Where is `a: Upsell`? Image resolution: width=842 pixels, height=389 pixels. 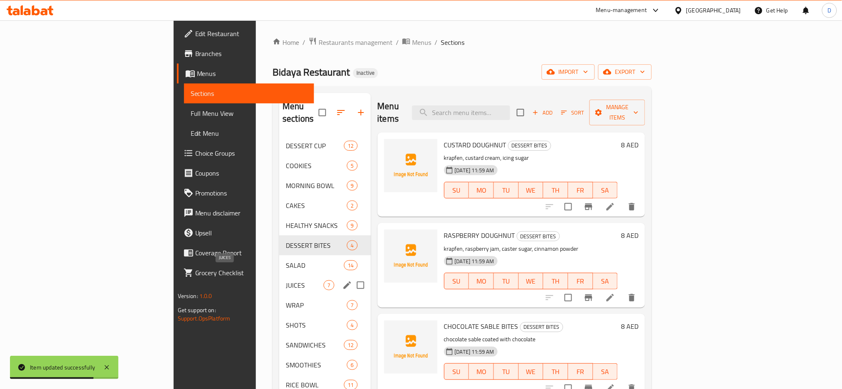 a: Upsell is located at coordinates (245, 233).